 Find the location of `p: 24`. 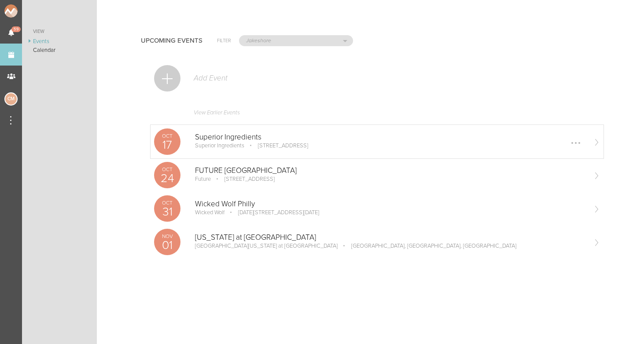

p: 24 is located at coordinates (168, 178).